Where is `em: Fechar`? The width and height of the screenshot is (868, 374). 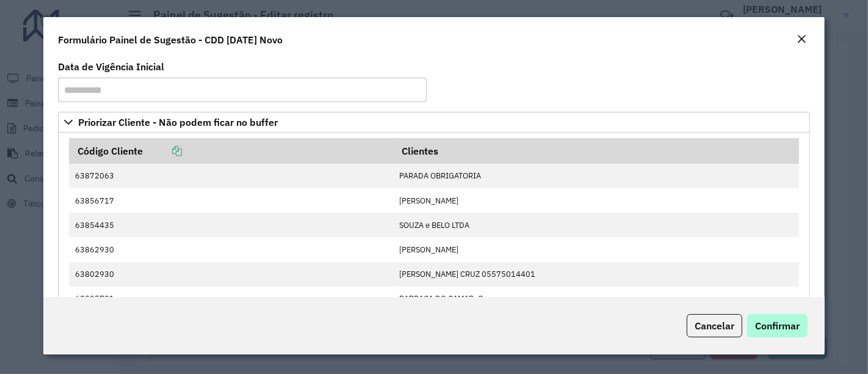
em: Fechar is located at coordinates (802, 39).